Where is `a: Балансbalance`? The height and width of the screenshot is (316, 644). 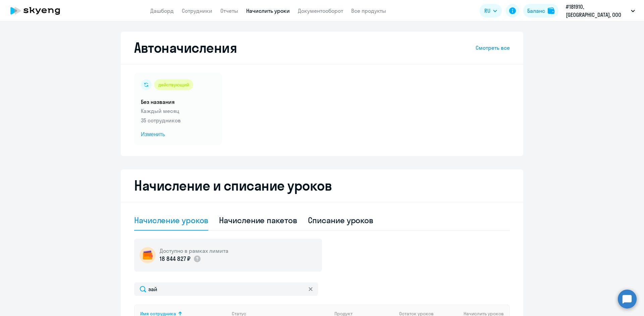 a: Балансbalance is located at coordinates (541, 11).